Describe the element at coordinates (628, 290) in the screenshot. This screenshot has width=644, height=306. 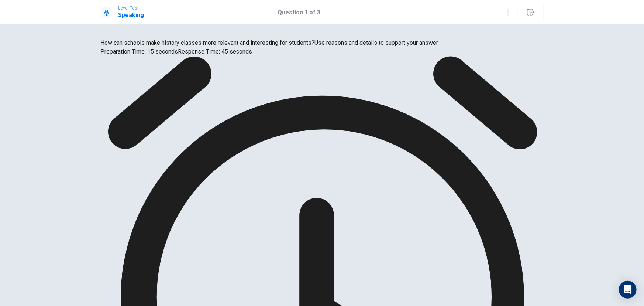
I see `div: Open Intercom Messenger` at that location.